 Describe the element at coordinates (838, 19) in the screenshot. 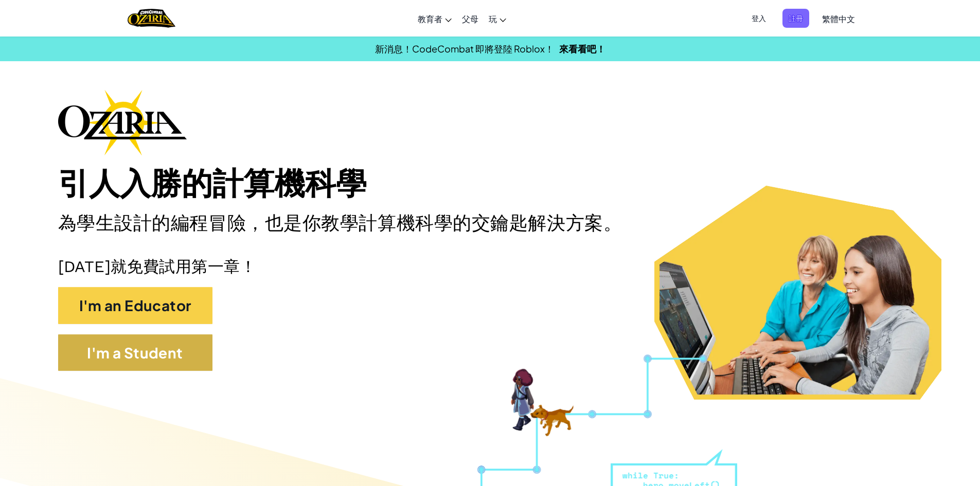

I see `a: 繁體中文` at that location.